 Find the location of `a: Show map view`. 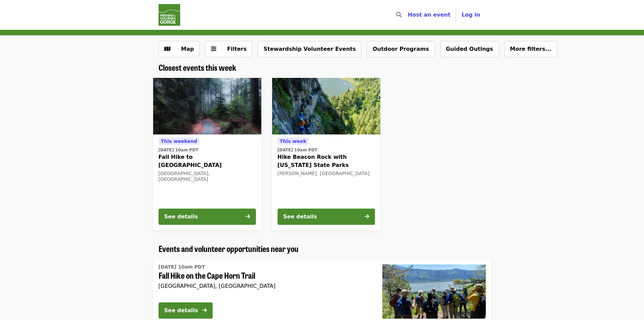

a: Show map view is located at coordinates (179, 49).